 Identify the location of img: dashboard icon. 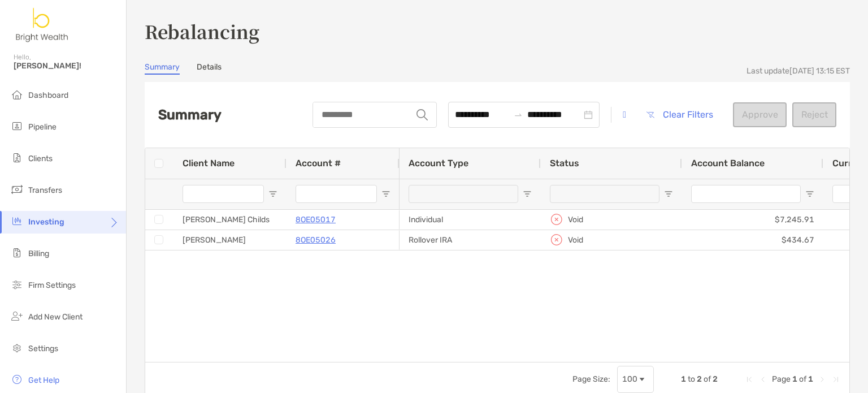
(17, 95).